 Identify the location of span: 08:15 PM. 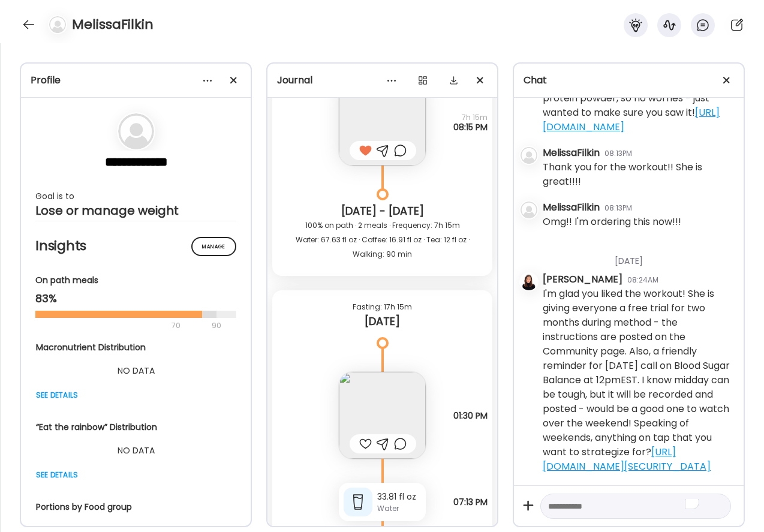
(470, 127).